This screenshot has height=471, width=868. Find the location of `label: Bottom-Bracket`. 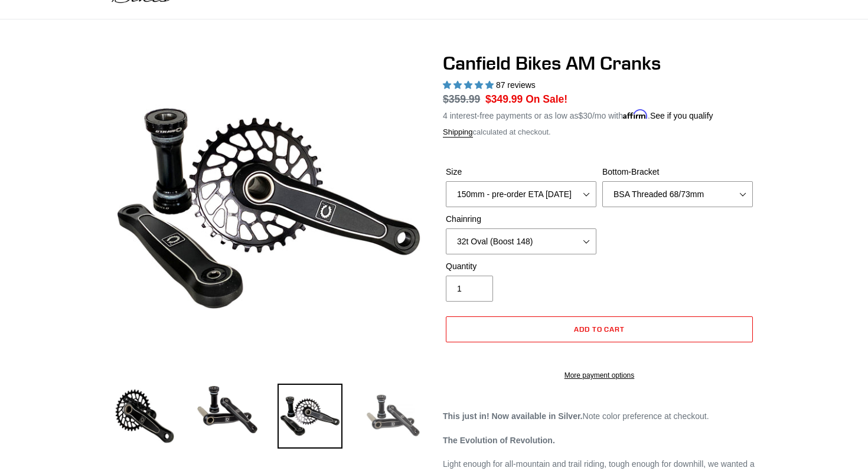

label: Bottom-Bracket is located at coordinates (677, 172).